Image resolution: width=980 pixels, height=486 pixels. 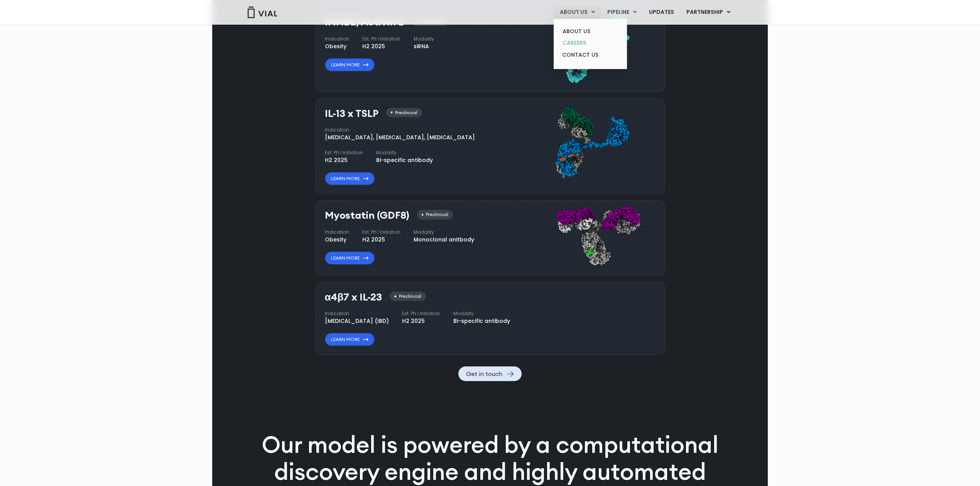 I want to click on a: ABOUT USMenu Toggle, so click(x=577, y=13).